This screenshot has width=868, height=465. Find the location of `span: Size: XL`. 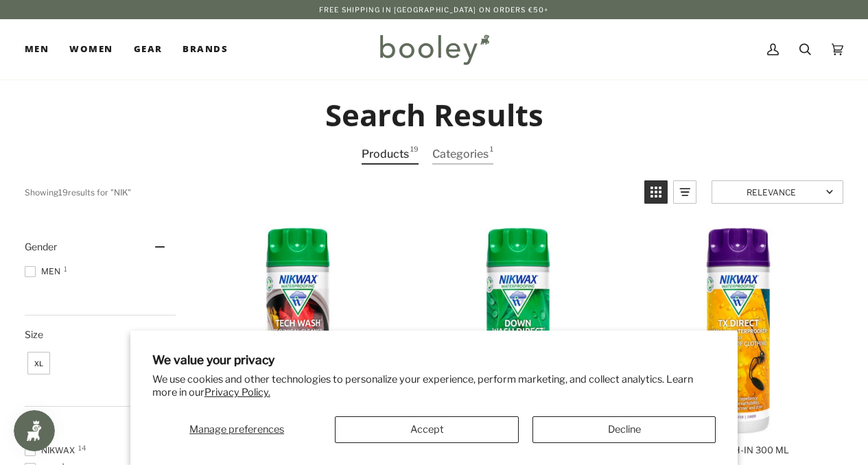

span: Size: XL is located at coordinates (39, 363).